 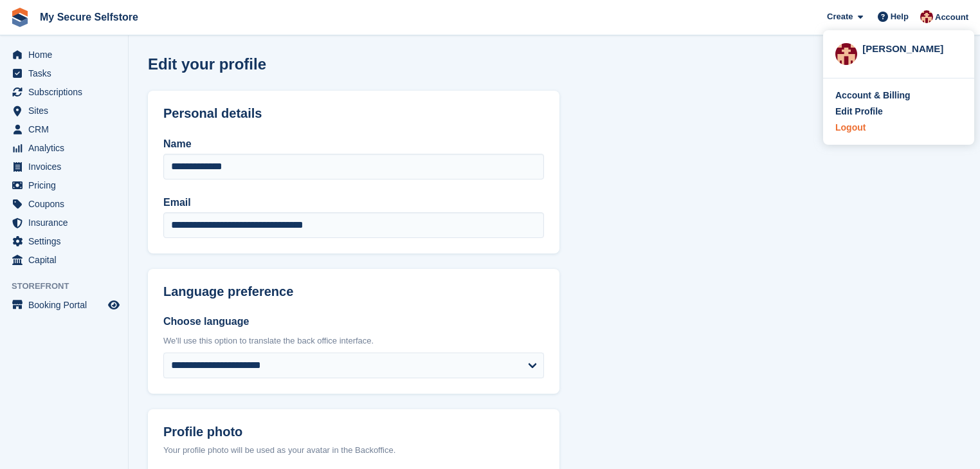 What do you see at coordinates (354, 292) in the screenshot?
I see `h2: Language preference` at bounding box center [354, 292].